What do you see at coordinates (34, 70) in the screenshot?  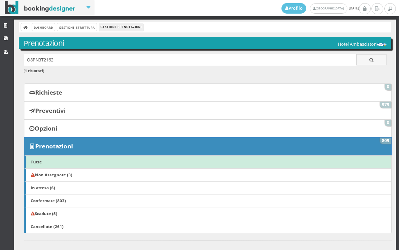 I see `b: 1 risultati` at bounding box center [34, 70].